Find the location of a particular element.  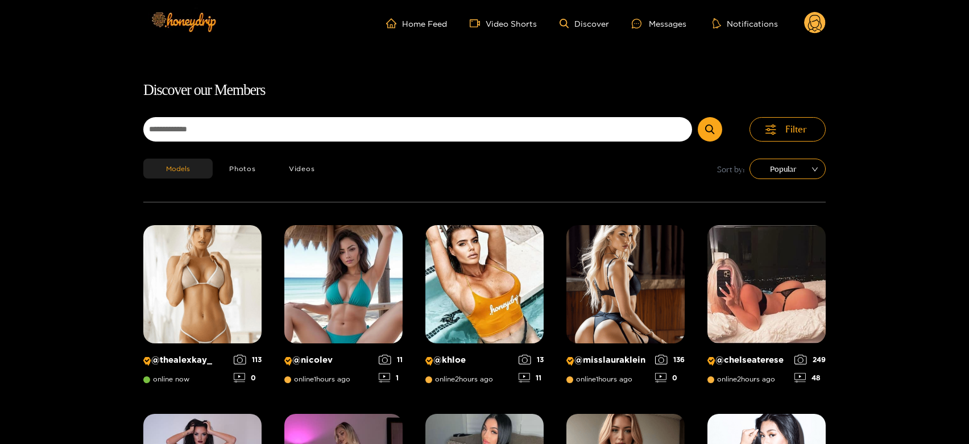

span: video-camera is located at coordinates (478, 23).